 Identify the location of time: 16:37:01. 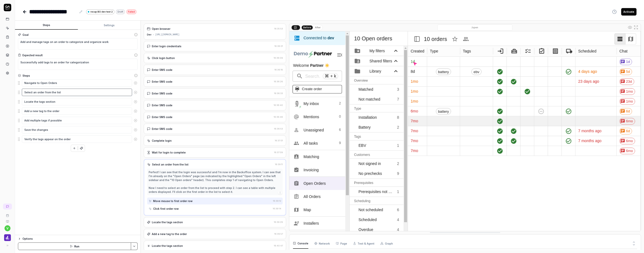
(279, 141).